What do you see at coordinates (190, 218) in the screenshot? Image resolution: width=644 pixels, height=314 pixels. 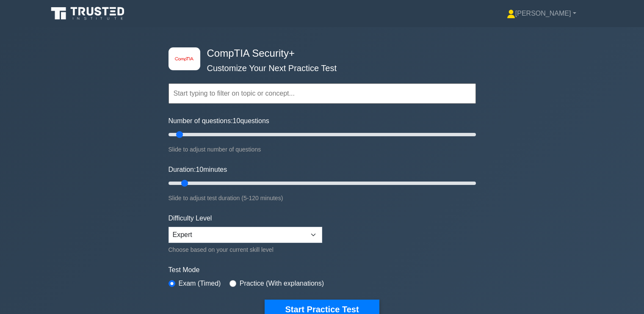 I see `label: Difficulty Level` at bounding box center [190, 218].